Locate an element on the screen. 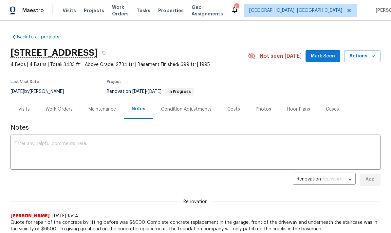 Image resolution: width=391 pixels, height=233 pixels. span: 4 Beds | 4 Baths | Total: 3433 ft² | Above Grade: 2734 ft² | Basement Finished: 699 ft² | 1995 is located at coordinates (129, 65).